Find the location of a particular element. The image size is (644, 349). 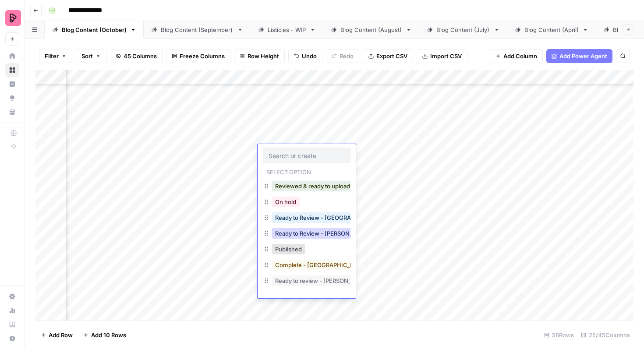

a: Listicles - WIP is located at coordinates (287, 30).